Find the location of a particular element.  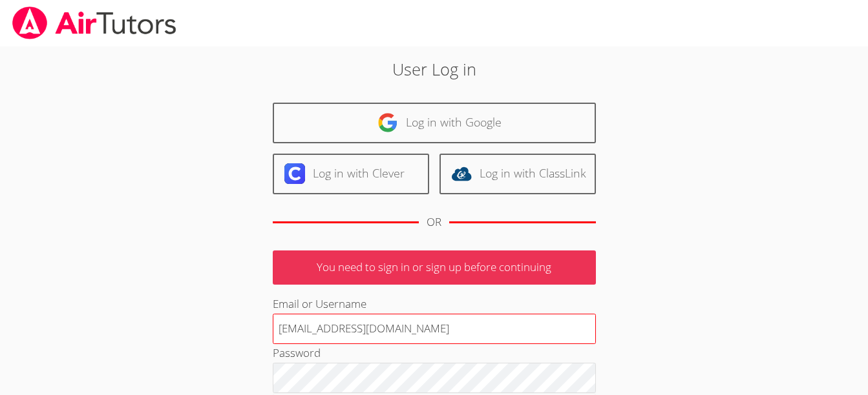

a: Log in with Clever is located at coordinates (351, 174).